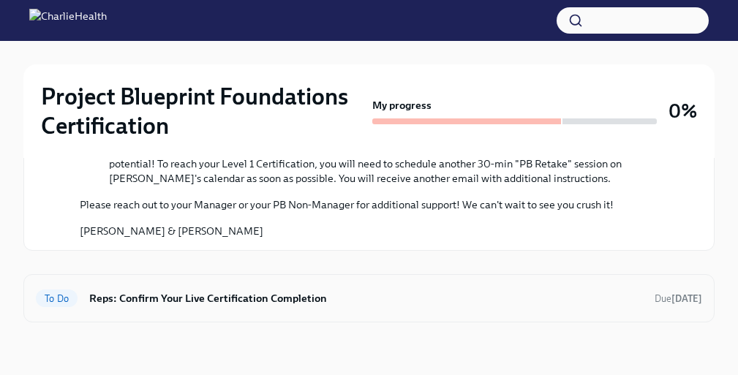 The image size is (738, 375). Describe the element at coordinates (682, 111) in the screenshot. I see `h3: 0%` at that location.